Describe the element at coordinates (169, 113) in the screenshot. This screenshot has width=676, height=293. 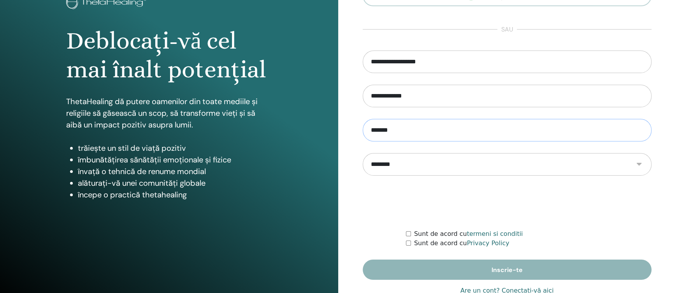
I see `p: ThetaHealing dă putere oamenilor din toate mediile și religiile să găsească un scop, să transform...` at that location.